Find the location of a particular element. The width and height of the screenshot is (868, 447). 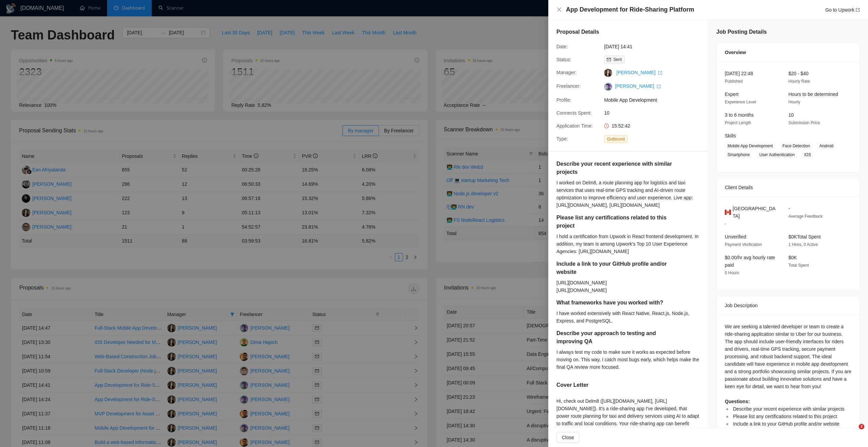

span: clock-circle is located at coordinates (606, 126).